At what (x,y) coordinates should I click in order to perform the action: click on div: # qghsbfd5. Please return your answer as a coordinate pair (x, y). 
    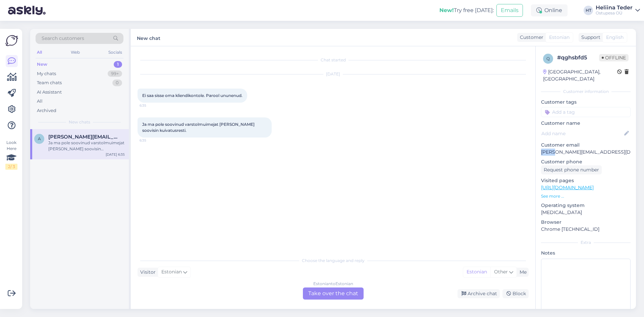
    Looking at the image, I should click on (578, 58).